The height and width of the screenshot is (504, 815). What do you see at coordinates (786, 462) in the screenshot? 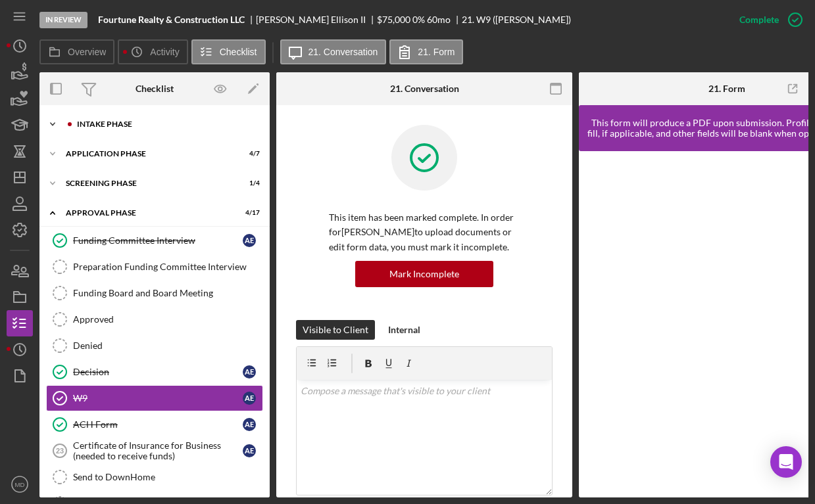
I see `div: Open Intercom Messenger` at bounding box center [786, 462].